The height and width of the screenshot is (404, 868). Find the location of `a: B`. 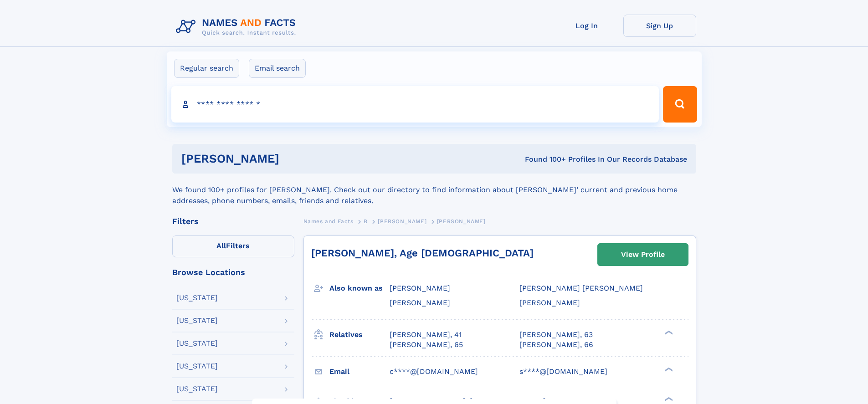

a: B is located at coordinates (366, 221).